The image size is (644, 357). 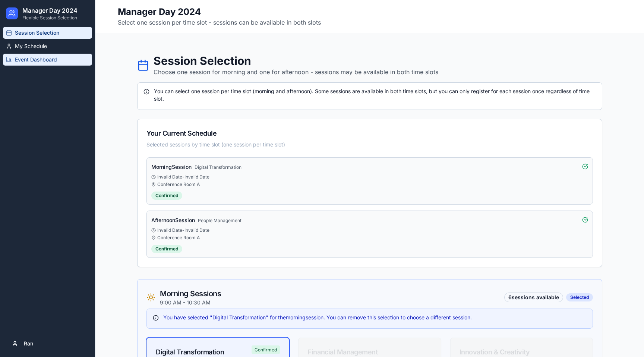 What do you see at coordinates (191, 303) in the screenshot?
I see `div: 9:00 AM - 10:30 AM` at bounding box center [191, 303].